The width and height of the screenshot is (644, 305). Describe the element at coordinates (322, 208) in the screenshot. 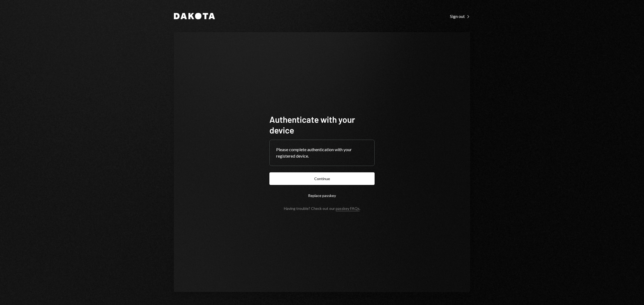

I see `div: Having trouble? Check out our .` at that location.